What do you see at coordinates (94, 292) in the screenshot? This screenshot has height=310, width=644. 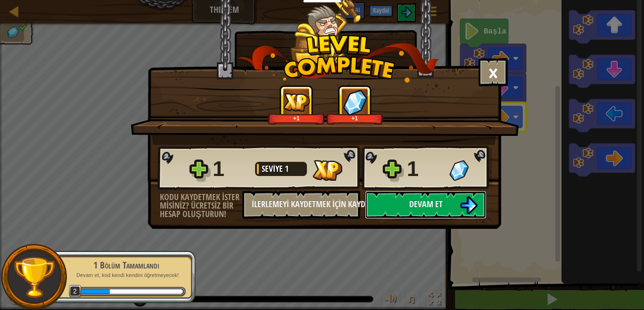 I see `div: 30 XPkazanıldı` at bounding box center [94, 292].